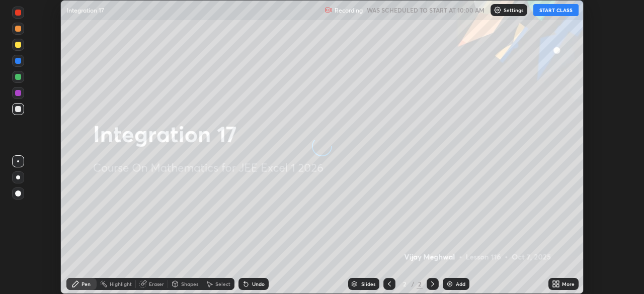 The image size is (644, 294). What do you see at coordinates (85, 10) in the screenshot?
I see `p: Integration 17` at bounding box center [85, 10].